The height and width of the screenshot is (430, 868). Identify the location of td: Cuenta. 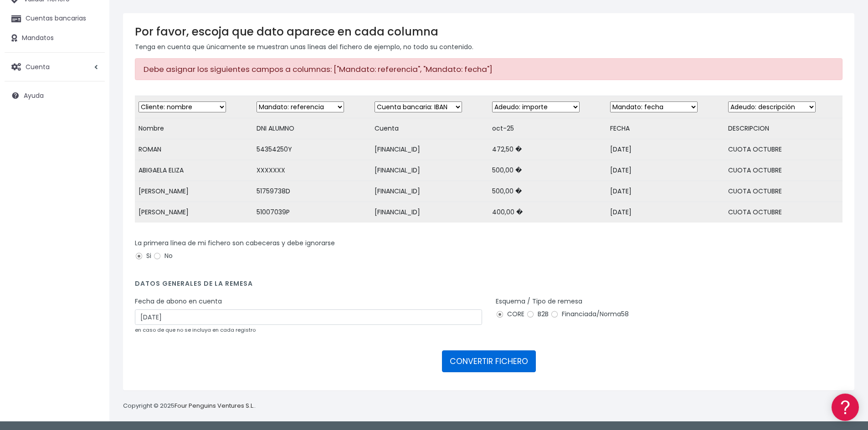
(430, 128).